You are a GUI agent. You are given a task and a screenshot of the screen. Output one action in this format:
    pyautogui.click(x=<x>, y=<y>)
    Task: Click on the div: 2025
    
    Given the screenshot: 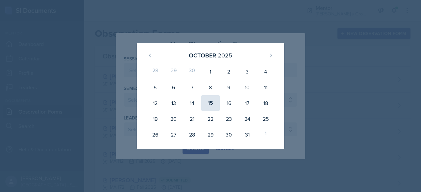 What is the action you would take?
    pyautogui.click(x=225, y=55)
    